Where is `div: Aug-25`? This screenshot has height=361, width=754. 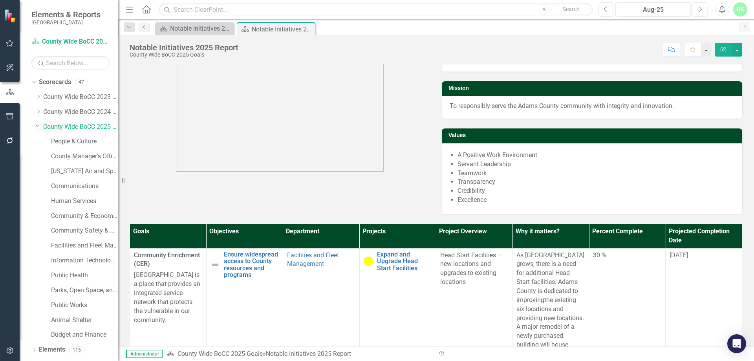 div: Aug-25 is located at coordinates (653, 10).